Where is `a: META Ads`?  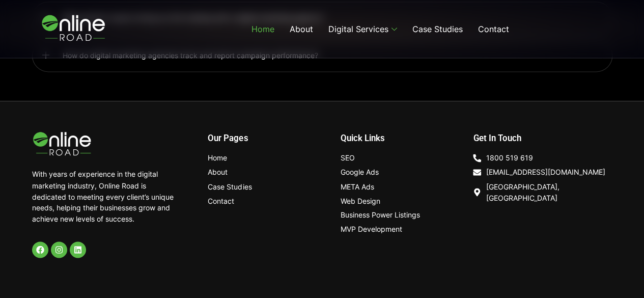 a: META Ads is located at coordinates (402, 186).